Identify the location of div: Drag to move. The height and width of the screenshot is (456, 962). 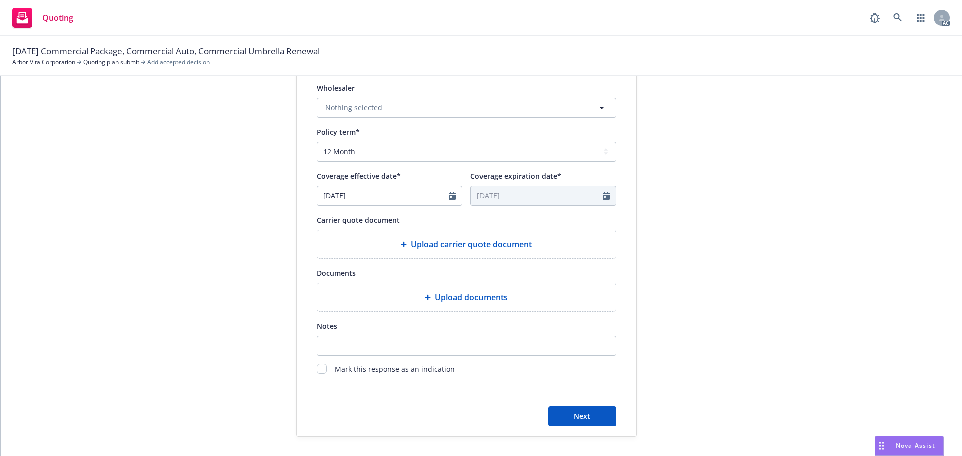
(881, 446).